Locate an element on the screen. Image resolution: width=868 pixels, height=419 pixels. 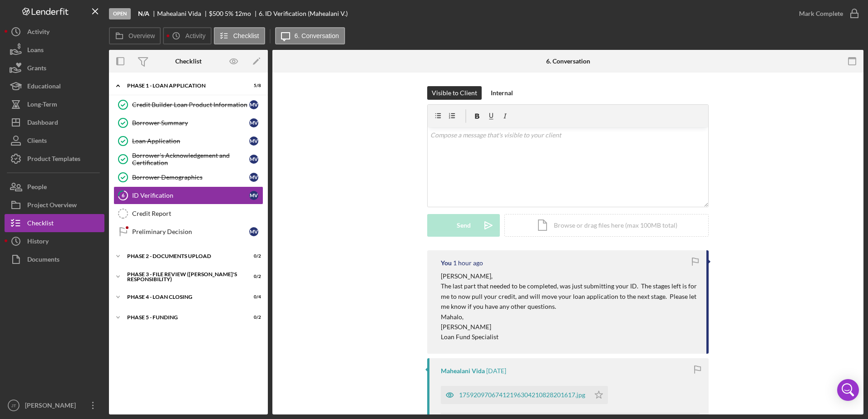
button: Product Templates is located at coordinates (54, 159).